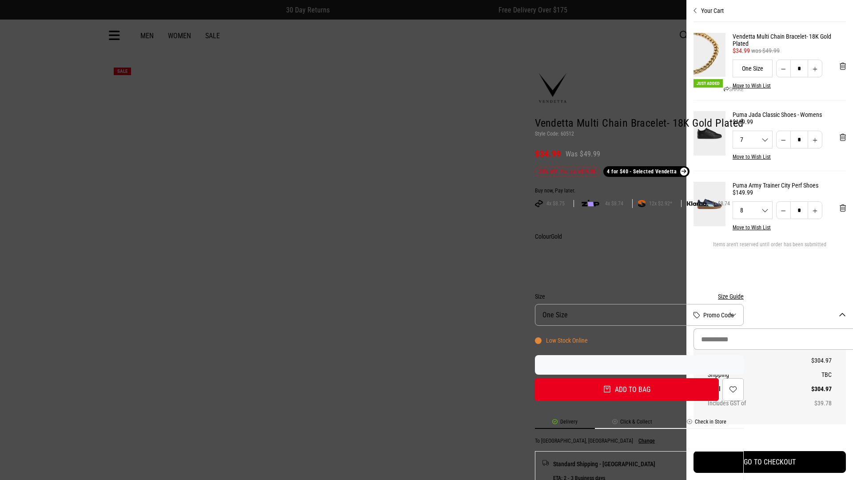 The width and height of the screenshot is (853, 480). Describe the element at coordinates (789, 115) in the screenshot. I see `a: Puma Jada Classic Shoes - Womens` at that location.